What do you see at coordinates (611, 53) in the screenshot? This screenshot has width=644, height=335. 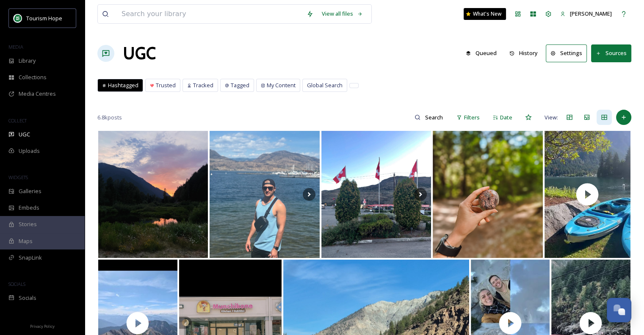 I see `button: Sources` at bounding box center [611, 53].